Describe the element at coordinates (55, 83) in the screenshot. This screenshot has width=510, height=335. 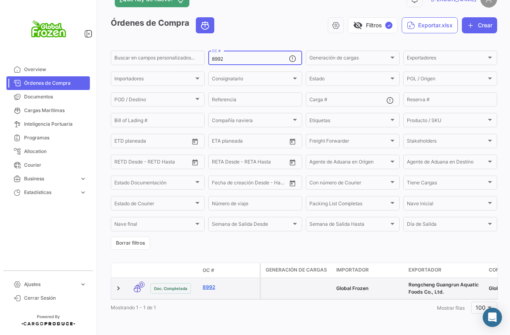
I see `span: Órdenes de Compra` at that location.